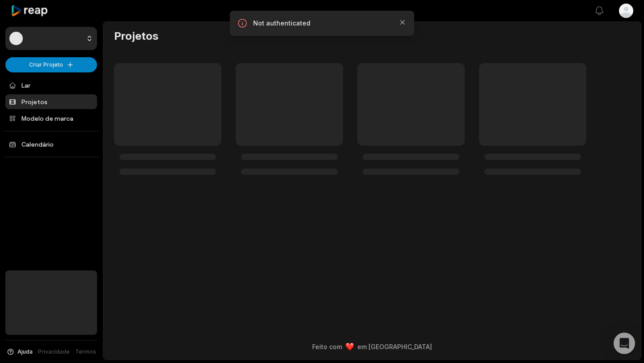 Image resolution: width=644 pixels, height=363 pixels. I want to click on font: Modelo de marca, so click(48, 118).